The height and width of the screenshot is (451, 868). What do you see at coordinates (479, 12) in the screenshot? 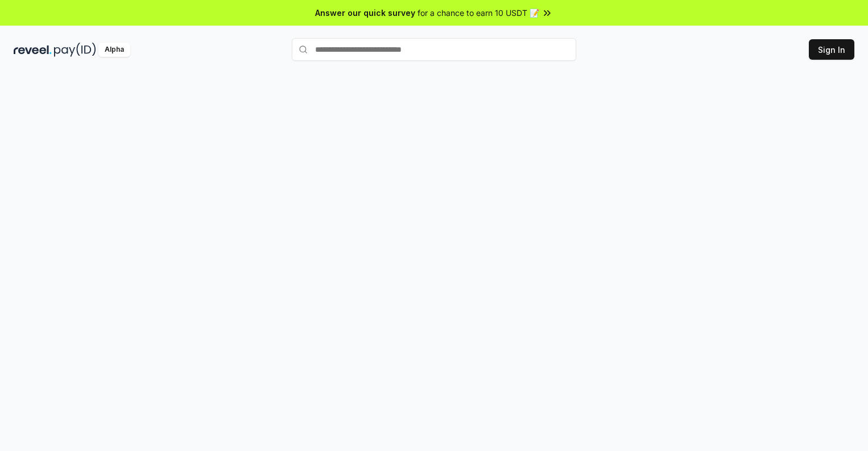
I see `span: for a chance to earn 10 USDT 📝` at bounding box center [479, 12].